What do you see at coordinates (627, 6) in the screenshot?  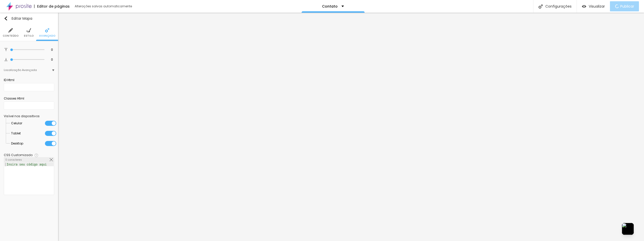 I see `span: Publicar` at bounding box center [627, 6].